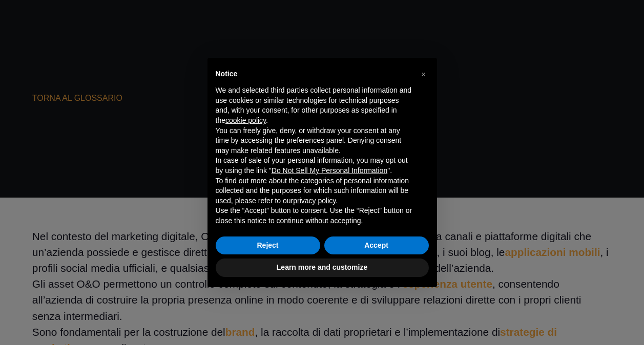 This screenshot has height=345, width=644. What do you see at coordinates (322, 268) in the screenshot?
I see `button: Learn more and customize` at bounding box center [322, 268].